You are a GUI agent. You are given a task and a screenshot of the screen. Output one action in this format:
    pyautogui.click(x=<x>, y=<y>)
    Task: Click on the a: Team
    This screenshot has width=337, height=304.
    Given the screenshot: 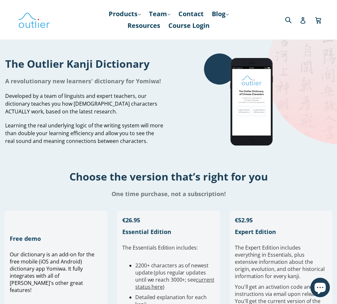 What is the action you would take?
    pyautogui.click(x=159, y=14)
    